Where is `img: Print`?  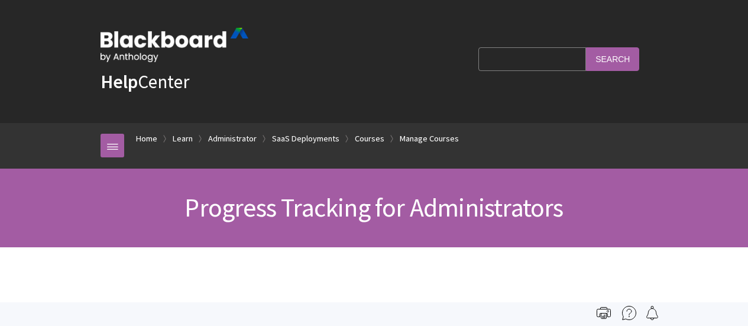
img: Print is located at coordinates (604, 313).